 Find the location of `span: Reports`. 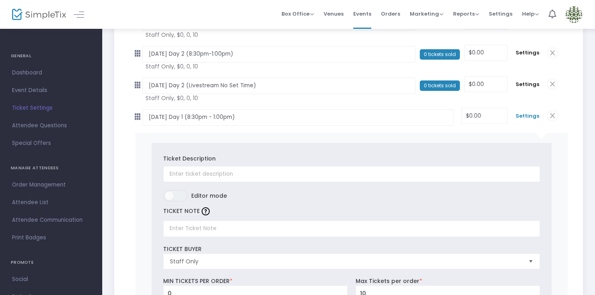

span: Reports is located at coordinates (466, 14).